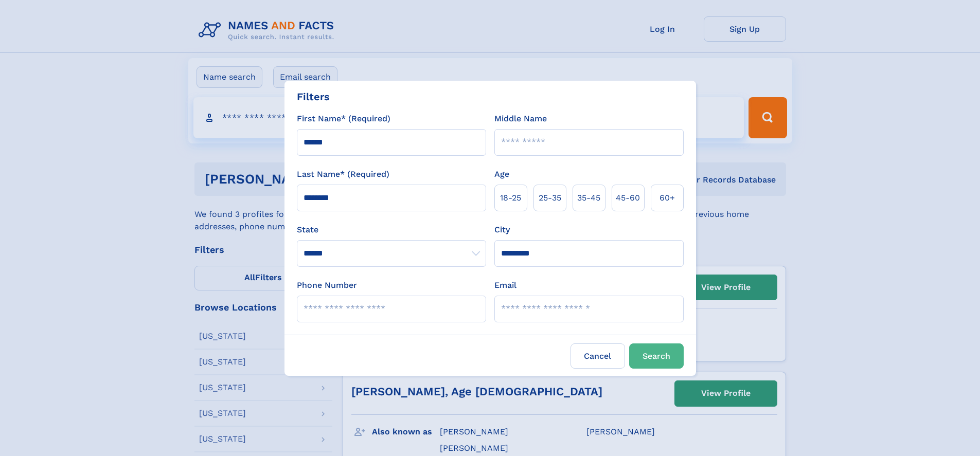 This screenshot has width=980, height=456. Describe the element at coordinates (598, 356) in the screenshot. I see `label: Cancel` at that location.